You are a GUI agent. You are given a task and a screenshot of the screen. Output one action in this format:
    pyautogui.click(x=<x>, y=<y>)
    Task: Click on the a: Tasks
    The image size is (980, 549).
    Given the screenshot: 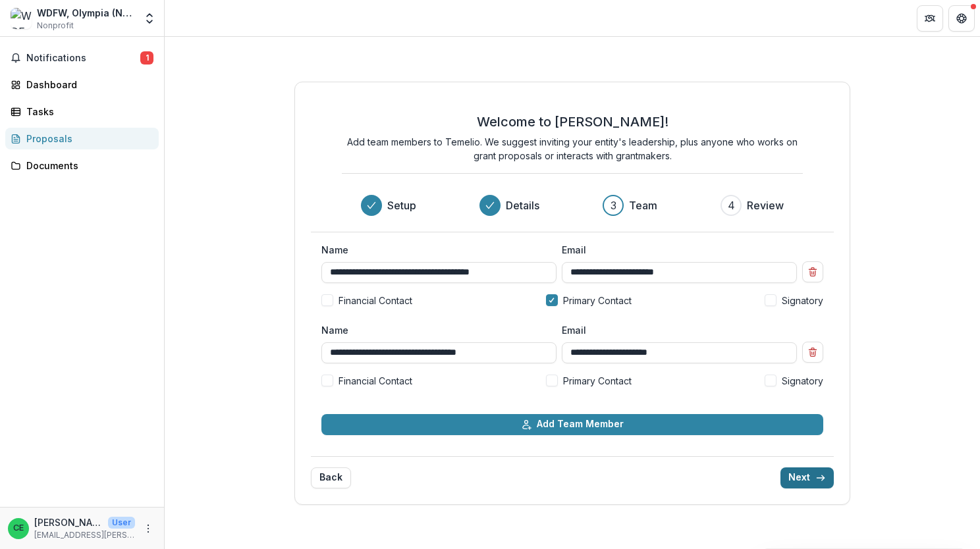 What is the action you would take?
    pyautogui.click(x=82, y=111)
    